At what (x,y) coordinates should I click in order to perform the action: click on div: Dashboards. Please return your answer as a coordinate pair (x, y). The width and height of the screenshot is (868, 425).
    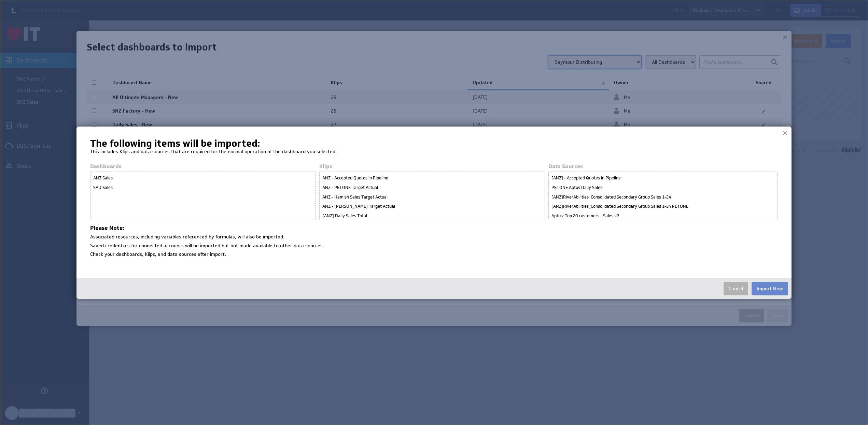
    Looking at the image, I should click on (204, 168).